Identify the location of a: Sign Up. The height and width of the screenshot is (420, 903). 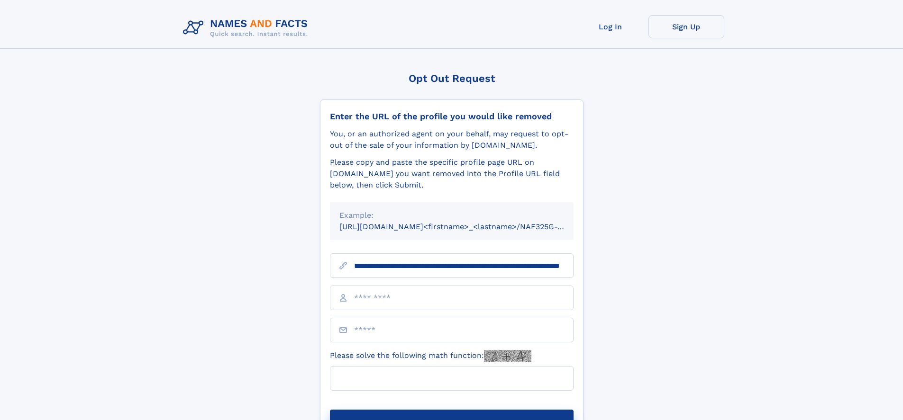
(686, 27).